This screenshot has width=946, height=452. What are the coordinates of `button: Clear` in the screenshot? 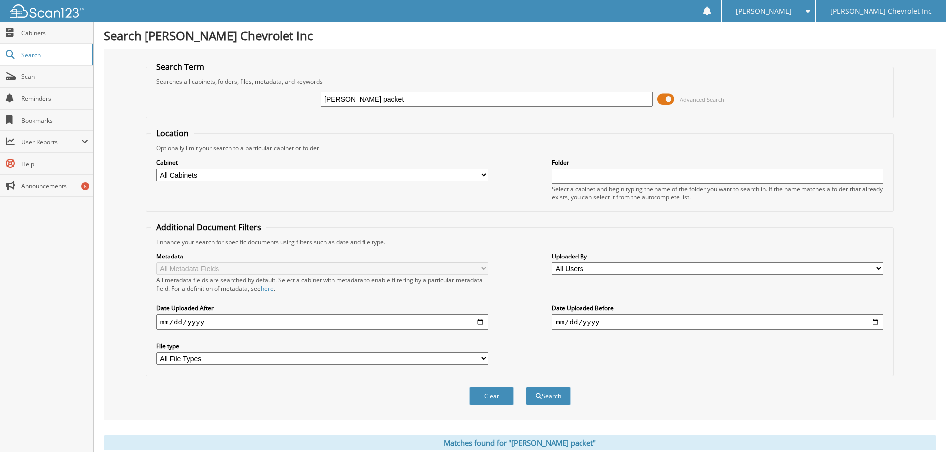 It's located at (492, 396).